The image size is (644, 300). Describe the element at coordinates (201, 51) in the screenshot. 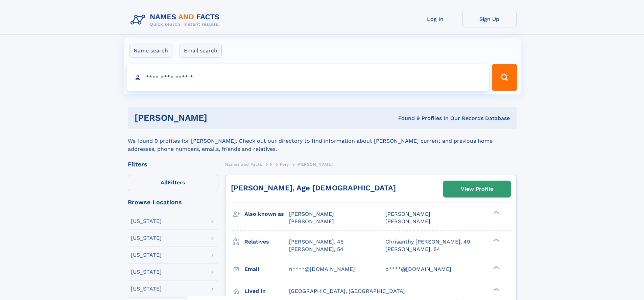

I see `label: Email search` at that location.